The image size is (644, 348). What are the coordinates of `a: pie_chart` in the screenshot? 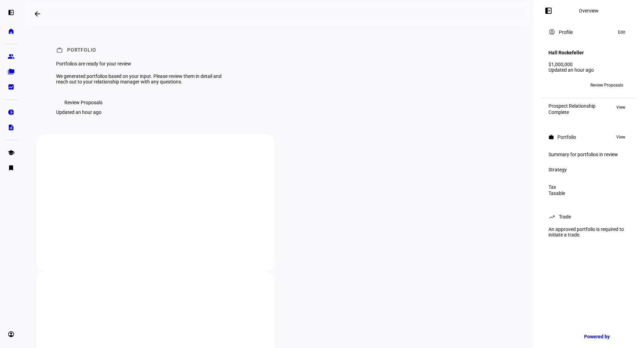 It's located at (11, 112).